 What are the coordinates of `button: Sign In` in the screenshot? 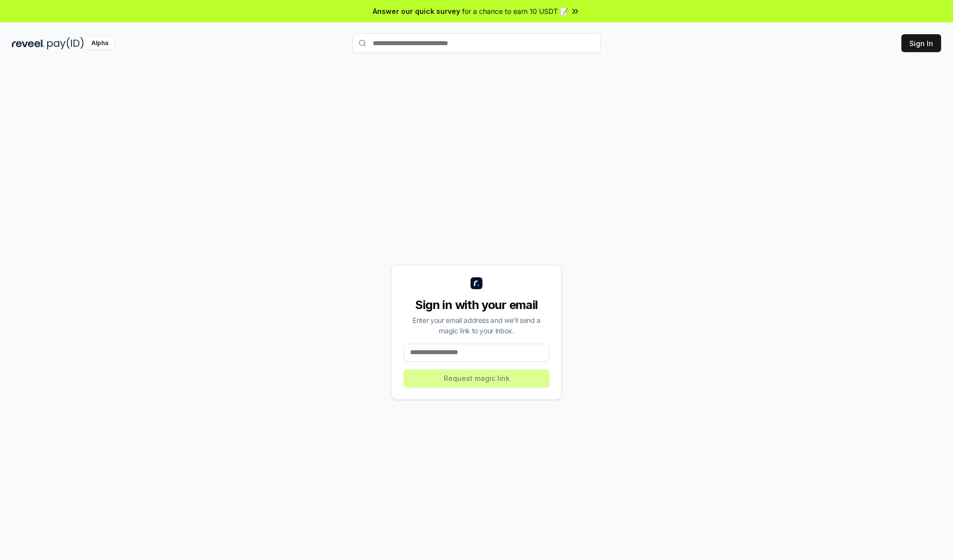 It's located at (921, 43).